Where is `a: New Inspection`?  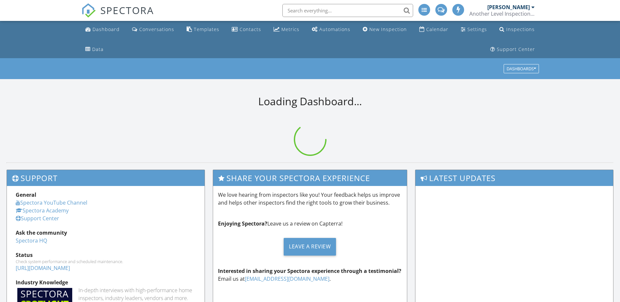
a: New Inspection is located at coordinates (385, 29).